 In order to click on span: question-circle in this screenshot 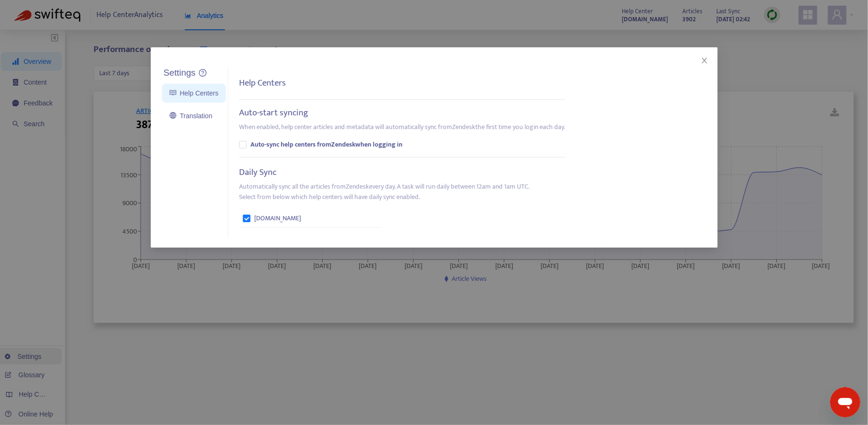, I will do `click(203, 73)`.